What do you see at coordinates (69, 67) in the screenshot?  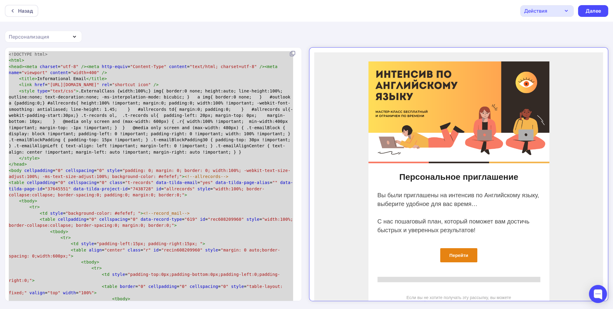 I see `span: "utf-8"` at bounding box center [69, 67].